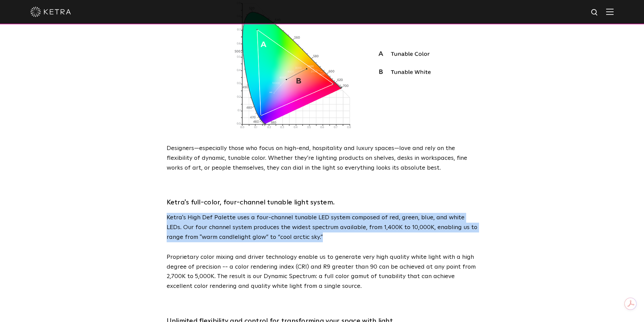 This screenshot has height=322, width=644. I want to click on p: Designers—especially those who focus on high-end, hospitality and luxury spaces—love and rely on ..., so click(322, 158).